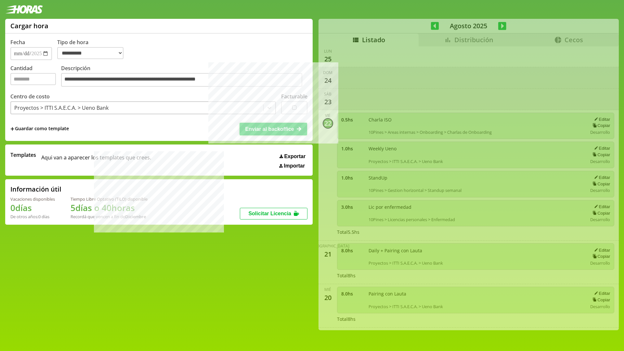  I want to click on span: Solicitar Licencia, so click(270, 213).